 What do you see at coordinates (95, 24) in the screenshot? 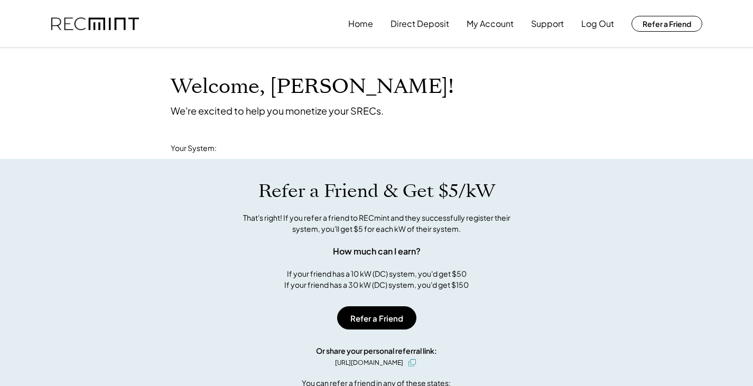
I see `img: recmint-logotype%403x.png` at bounding box center [95, 24].